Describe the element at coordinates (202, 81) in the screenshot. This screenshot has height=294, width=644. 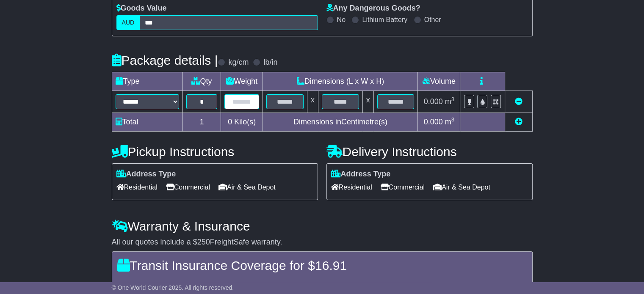
I see `td: Qty` at that location.